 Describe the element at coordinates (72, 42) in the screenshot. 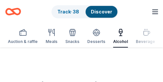

I see `div: Snacks` at that location.